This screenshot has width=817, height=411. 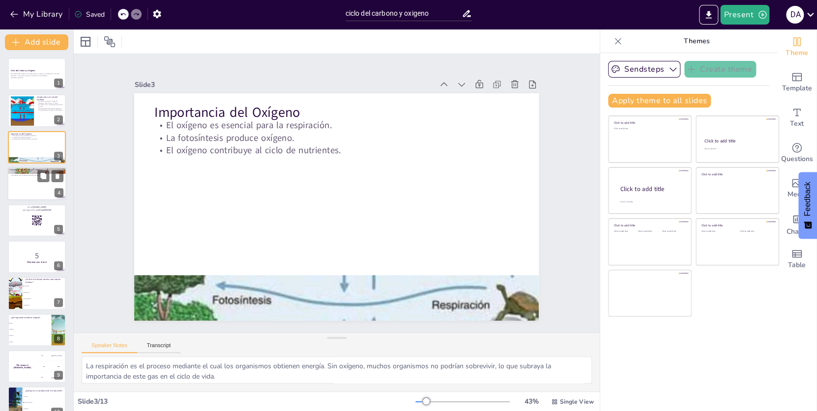 What do you see at coordinates (797, 153) in the screenshot?
I see `div: Get real-time input from your audience` at bounding box center [797, 153].